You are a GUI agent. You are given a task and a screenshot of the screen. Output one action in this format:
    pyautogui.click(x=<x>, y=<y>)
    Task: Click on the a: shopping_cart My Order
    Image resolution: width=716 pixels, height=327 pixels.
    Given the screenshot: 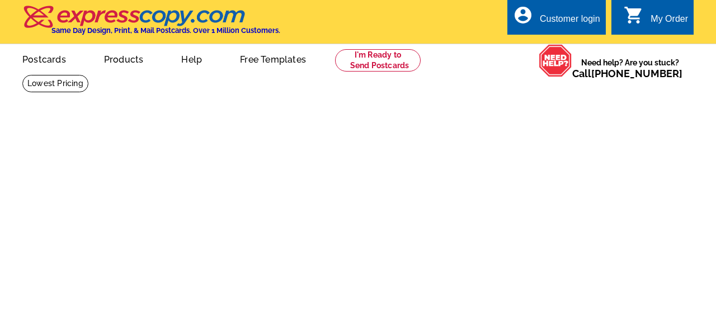 What is the action you would take?
    pyautogui.click(x=655, y=19)
    